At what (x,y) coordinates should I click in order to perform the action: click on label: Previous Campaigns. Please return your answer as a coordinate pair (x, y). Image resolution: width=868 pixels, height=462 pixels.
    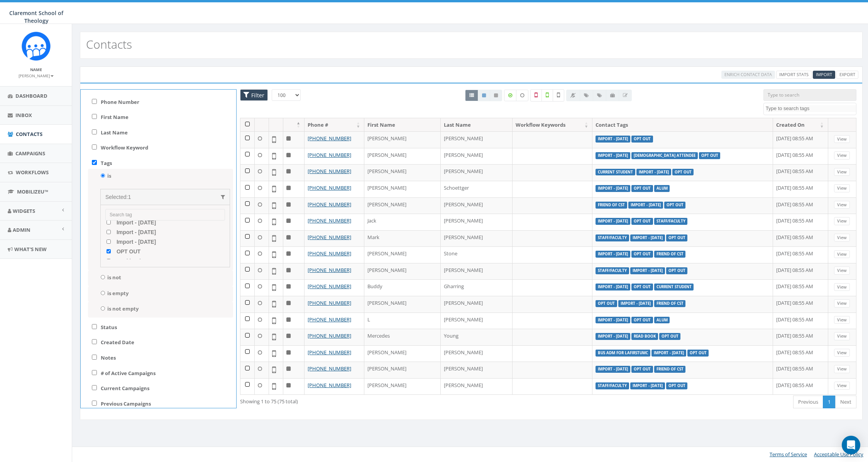
    Looking at the image, I should click on (126, 403).